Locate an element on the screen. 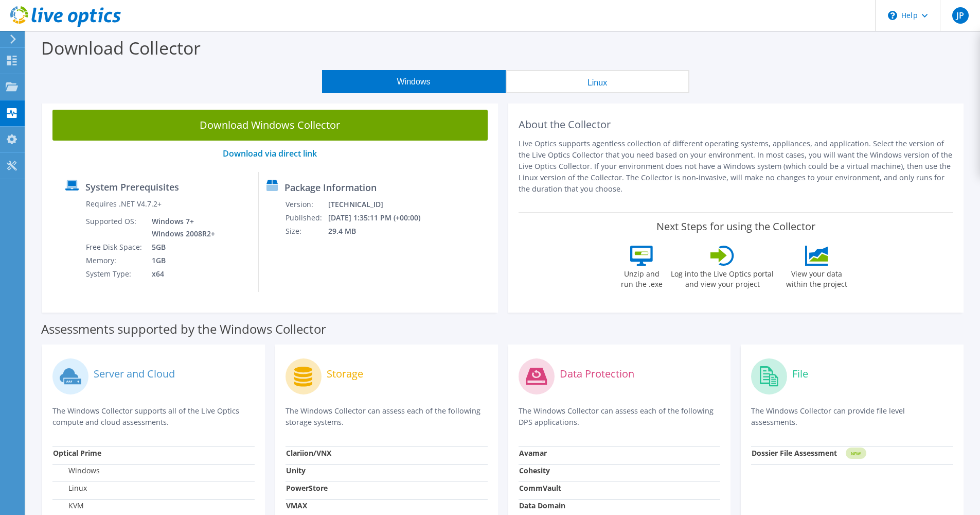 This screenshot has height=515, width=980. label: Storage is located at coordinates (345, 374).